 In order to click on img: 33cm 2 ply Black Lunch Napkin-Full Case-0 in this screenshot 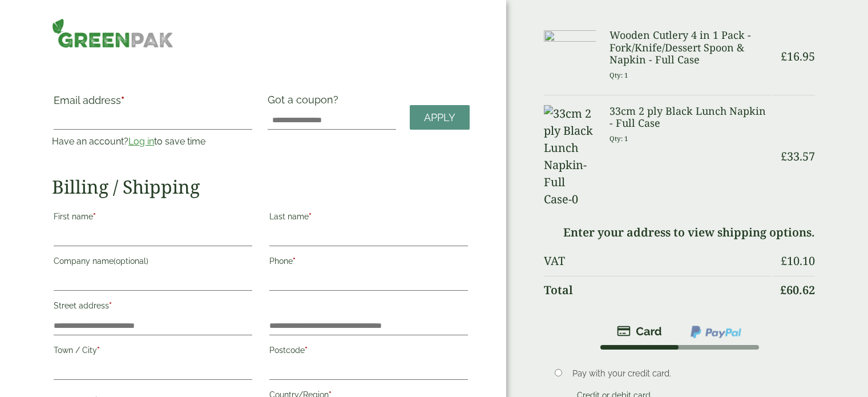, I will do `click(570, 157)`.